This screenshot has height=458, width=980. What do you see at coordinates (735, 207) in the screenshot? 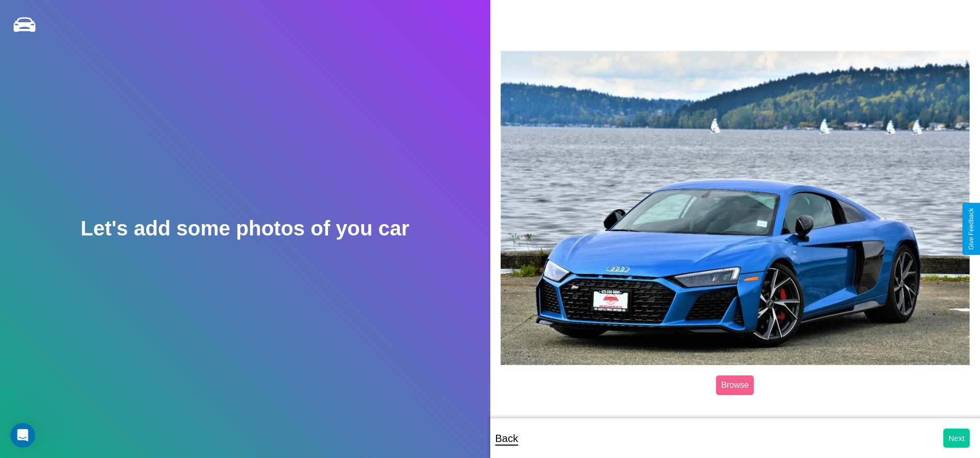
I see `img: posted` at bounding box center [735, 207].